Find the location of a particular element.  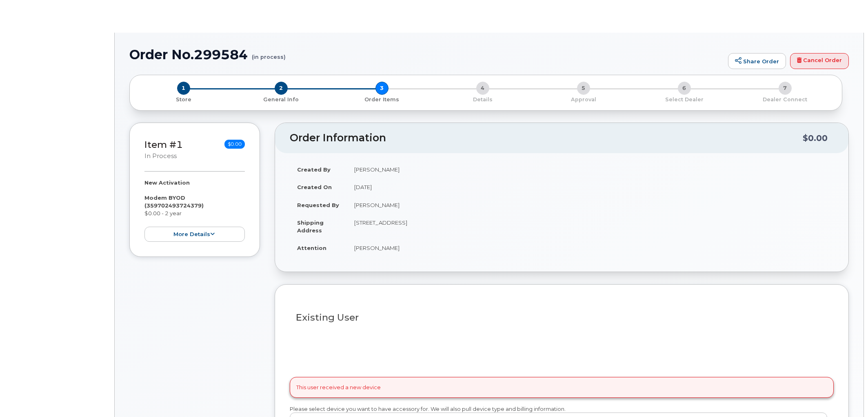

a: 1 Store is located at coordinates (183, 99).